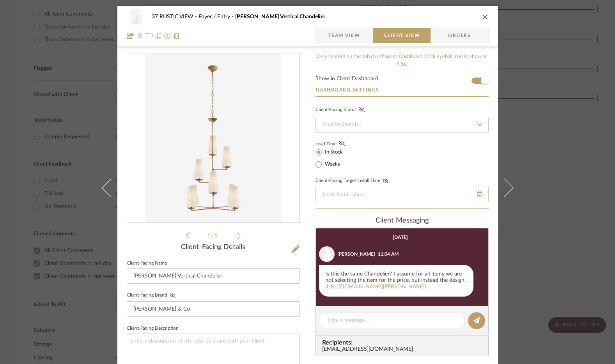 This screenshot has width=615, height=364. What do you see at coordinates (385, 181) in the screenshot?
I see `button: Client-Facing Target Install Date` at bounding box center [385, 181].